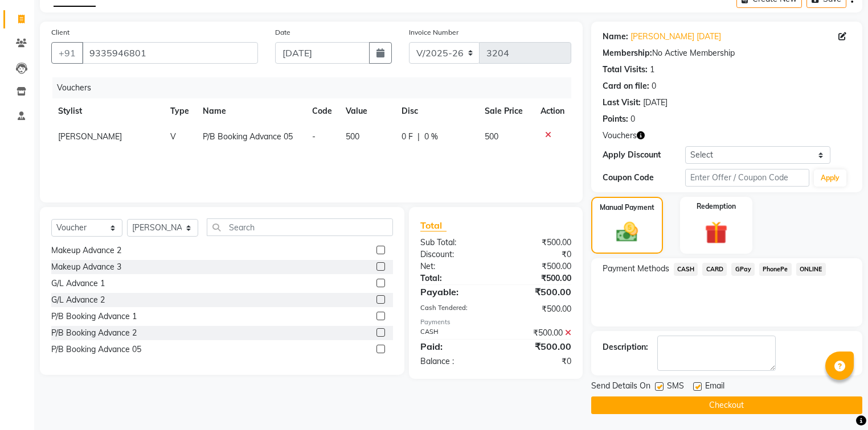 This screenshot has height=430, width=868. What do you see at coordinates (627, 232) in the screenshot?
I see `img: _cash.svg` at bounding box center [627, 232].